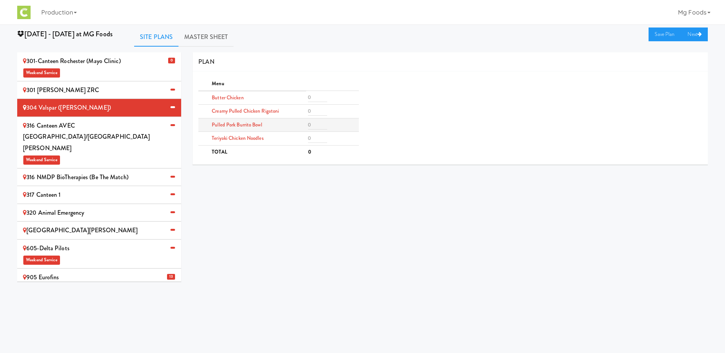  Describe the element at coordinates (99, 66) in the screenshot. I see `div: 301-Canteen Rochester (Mayo Clinic)` at that location.